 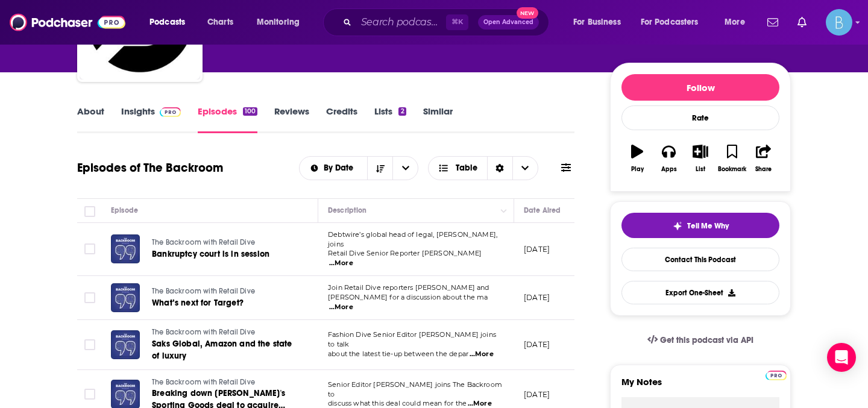 I want to click on span: Get this podcast via API, so click(x=706, y=340).